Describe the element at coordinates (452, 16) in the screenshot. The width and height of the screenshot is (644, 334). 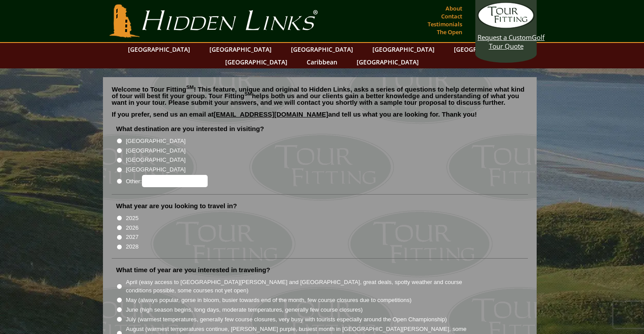
I see `a: Contact` at that location.